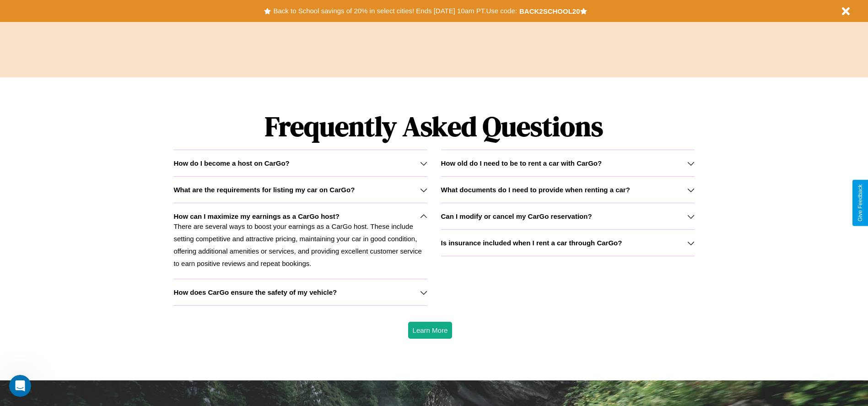  I want to click on b: BACK2SCHOOL20, so click(549, 11).